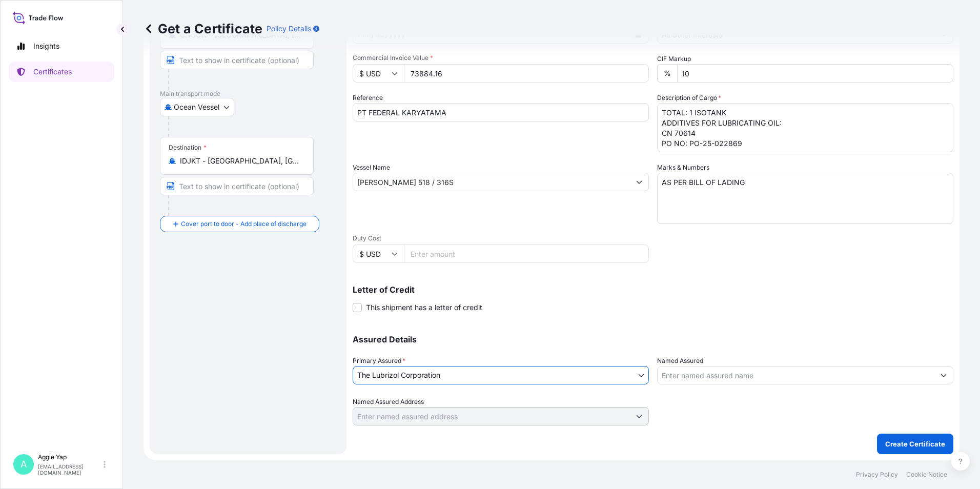  What do you see at coordinates (674, 59) in the screenshot?
I see `label: CIF Markup` at bounding box center [674, 59].